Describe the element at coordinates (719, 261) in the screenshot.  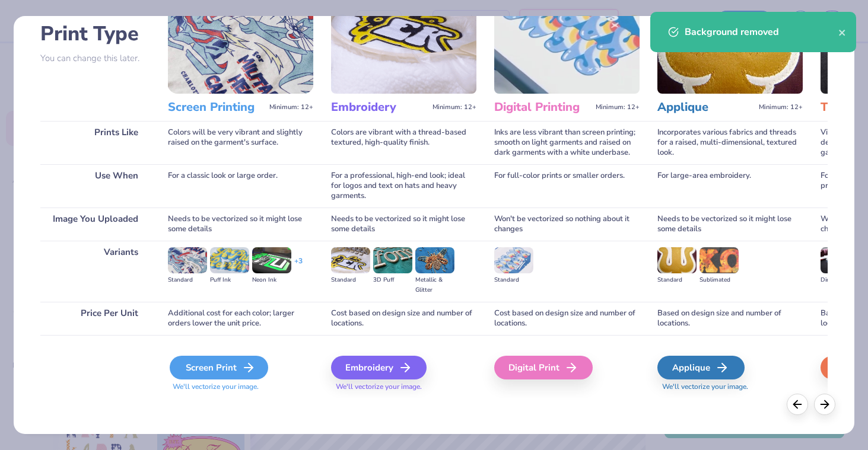
I see `img: Sublimated` at that location.